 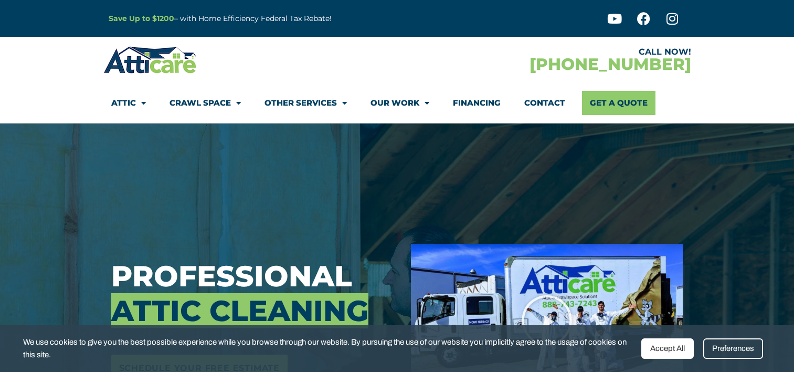 I want to click on a: Contact, so click(x=545, y=103).